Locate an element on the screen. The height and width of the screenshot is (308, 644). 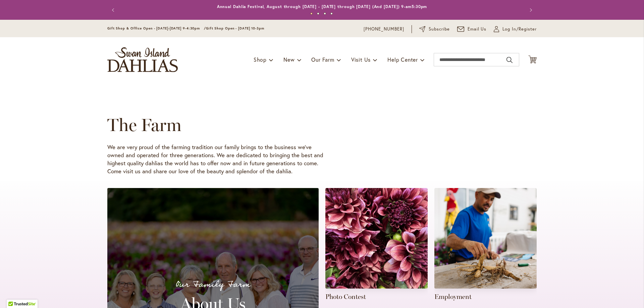
span: New is located at coordinates (289, 59).